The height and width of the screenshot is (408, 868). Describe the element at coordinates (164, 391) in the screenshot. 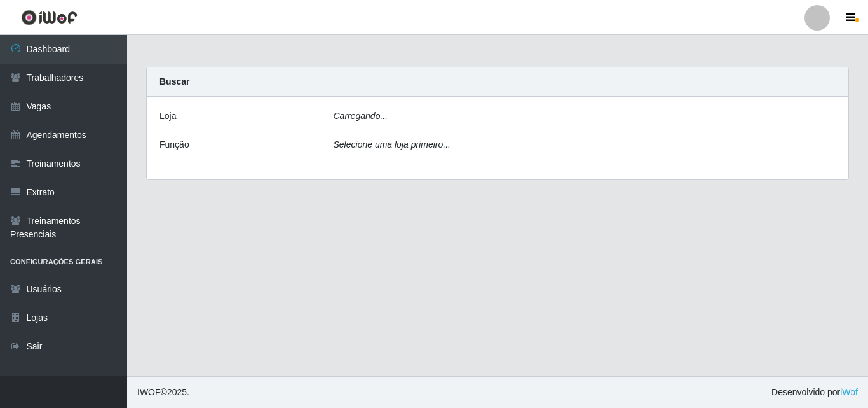

I see `span: © 2025 .` at that location.